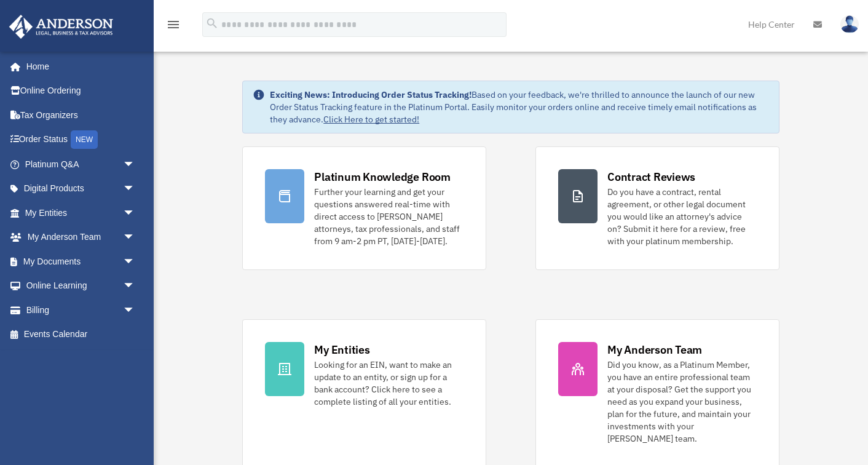 The image size is (868, 465). I want to click on div: My Entities, so click(342, 349).